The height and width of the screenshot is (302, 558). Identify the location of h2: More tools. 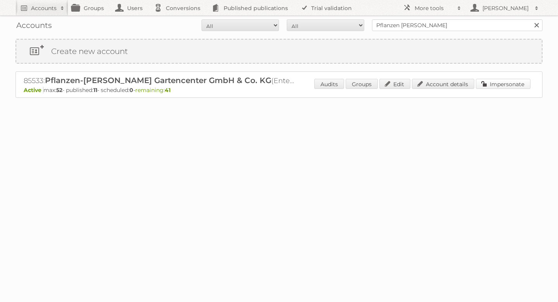
(434, 8).